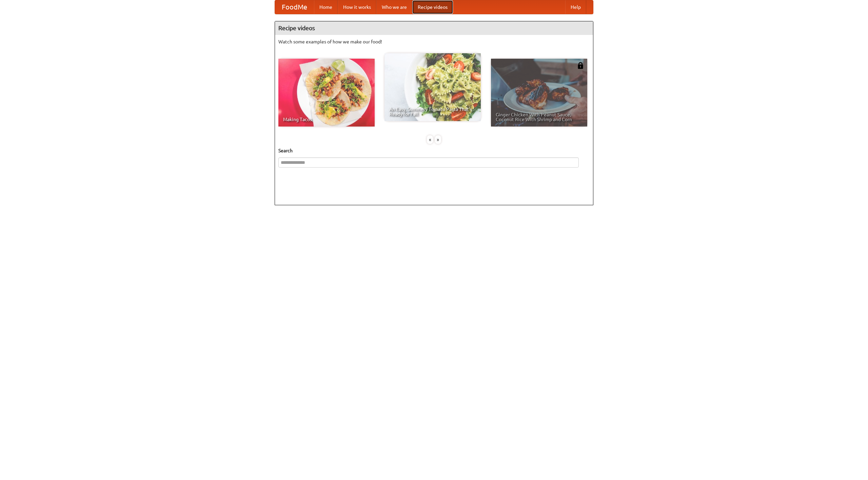  What do you see at coordinates (326, 7) in the screenshot?
I see `a: Home` at bounding box center [326, 7].